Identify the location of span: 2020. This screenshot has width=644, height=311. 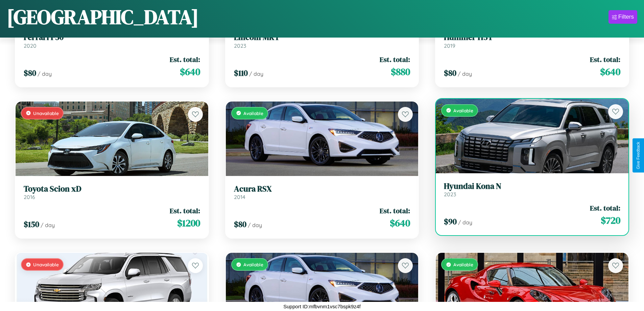
(30, 46).